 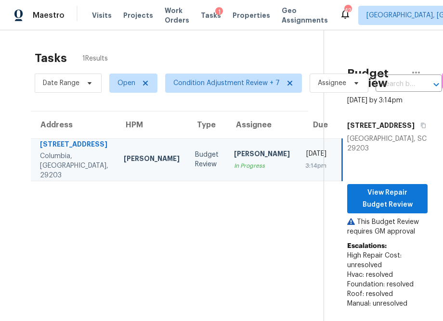 What do you see at coordinates (102, 15) in the screenshot?
I see `span: Visits` at bounding box center [102, 15].